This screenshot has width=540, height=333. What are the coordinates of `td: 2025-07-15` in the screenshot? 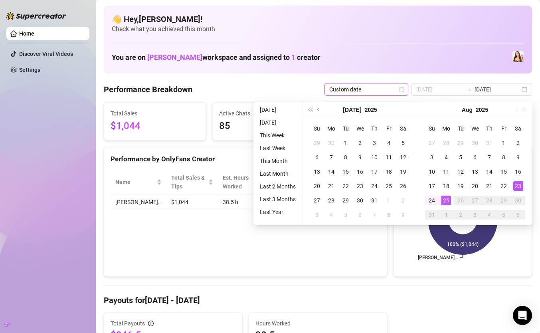 It's located at (346, 172).